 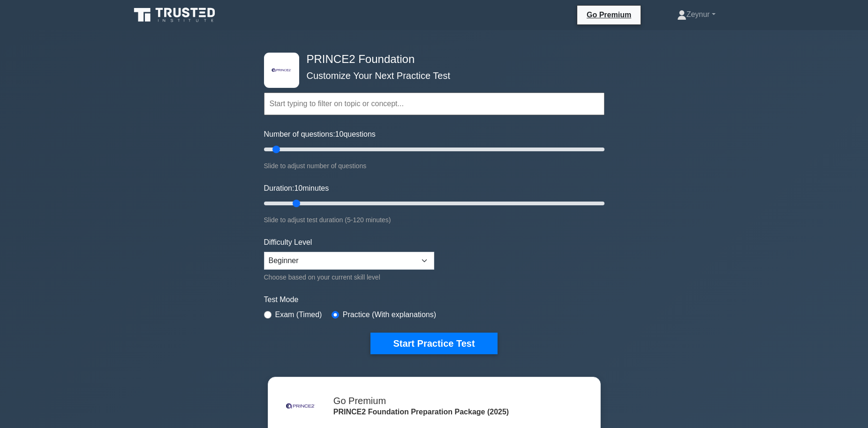 What do you see at coordinates (434, 165) in the screenshot?
I see `div: Slide to adjust number of questions` at bounding box center [434, 165].